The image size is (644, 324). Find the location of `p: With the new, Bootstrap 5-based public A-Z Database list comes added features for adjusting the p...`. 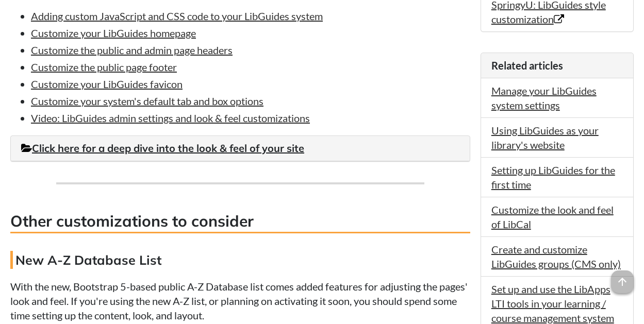

p: With the new, Bootstrap 5-based public A-Z Database list comes added features for adjusting the p... is located at coordinates (240, 301).